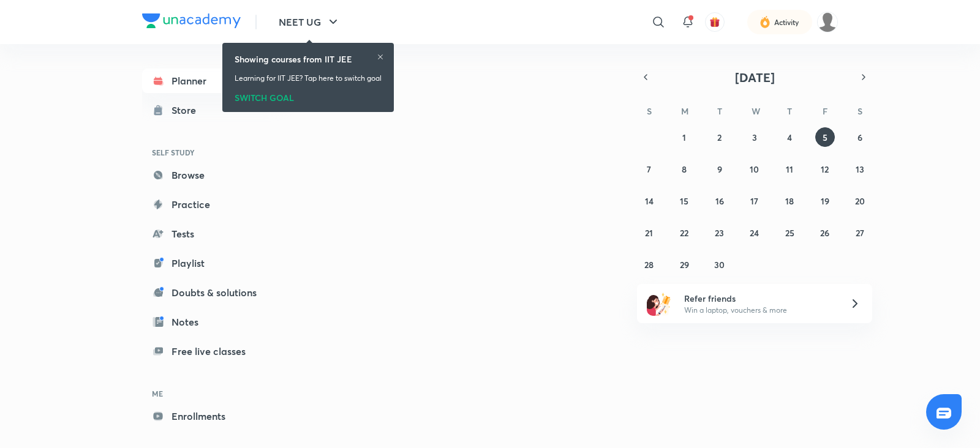  What do you see at coordinates (308, 96) in the screenshot?
I see `div: SWITCH GOAL` at bounding box center [308, 96].